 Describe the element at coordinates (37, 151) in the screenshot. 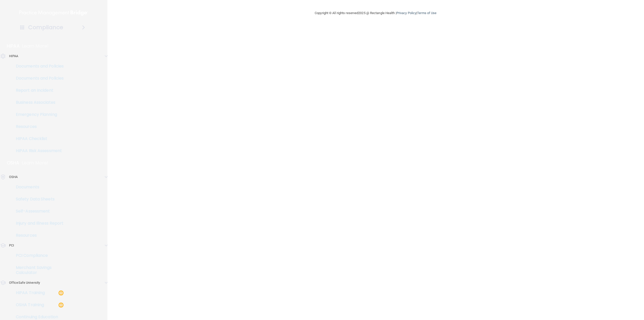

I see `p: HIPAA Risk Assessment` at that location.